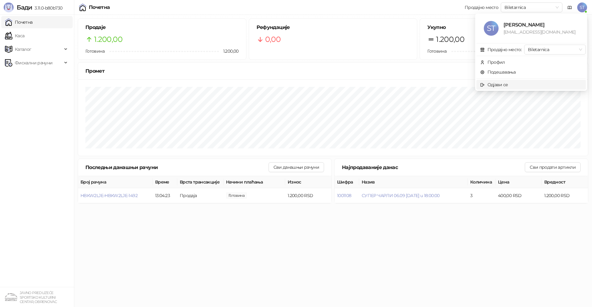 This screenshot has height=307, width=592. I want to click on button: 1001108, so click(344, 196).